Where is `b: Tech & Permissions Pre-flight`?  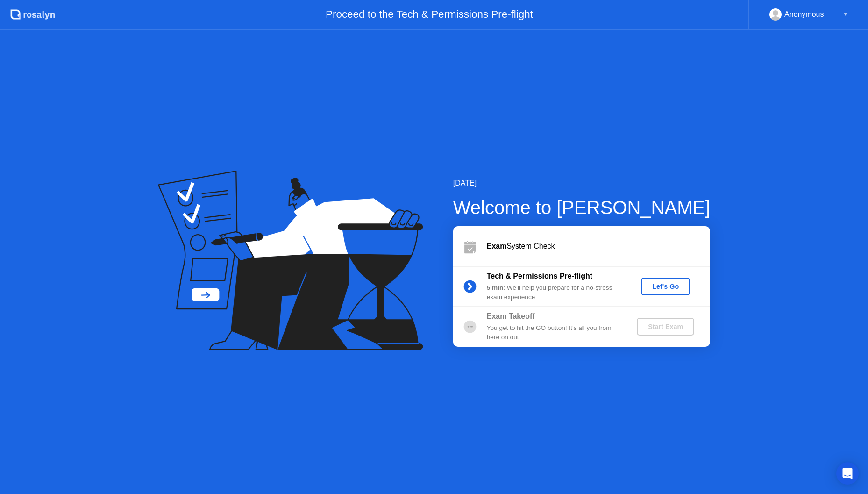
b: Tech & Permissions Pre-flight is located at coordinates (540, 276).